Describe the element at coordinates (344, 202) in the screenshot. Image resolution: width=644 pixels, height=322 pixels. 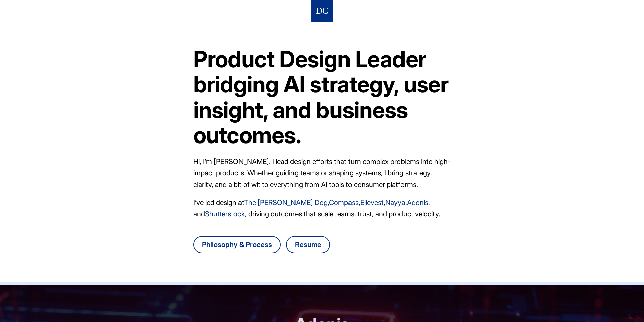
I see `a: Compass` at that location.